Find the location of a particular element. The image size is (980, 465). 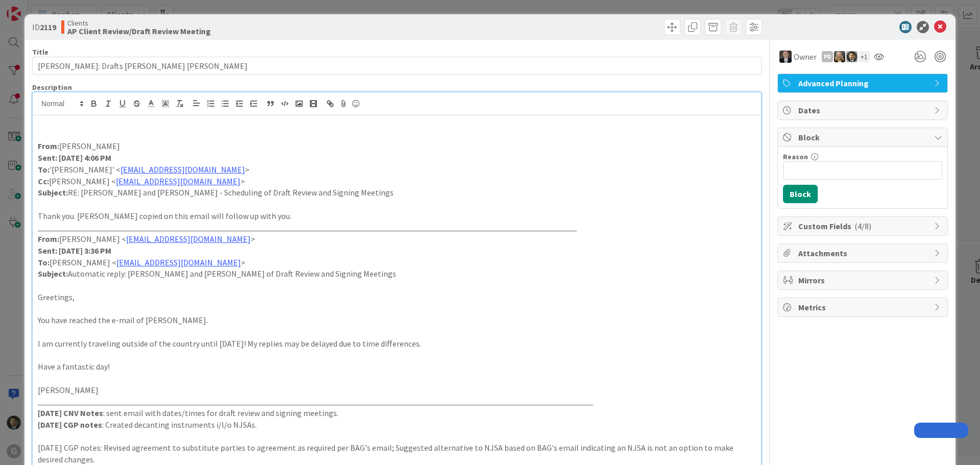

span: Attachments is located at coordinates (864, 253).